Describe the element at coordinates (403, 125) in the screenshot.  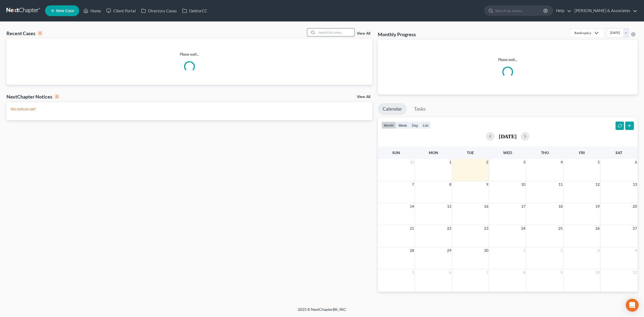
I see `button: week` at that location.